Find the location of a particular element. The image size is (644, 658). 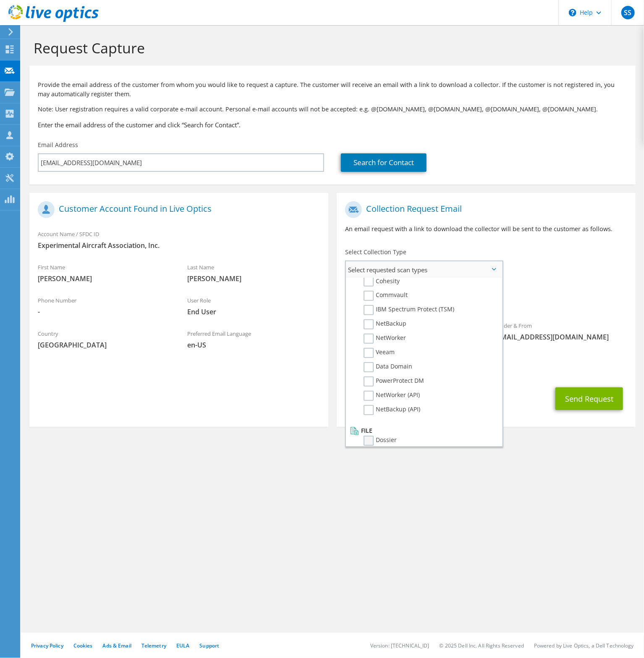

a: EULA is located at coordinates (183, 646).